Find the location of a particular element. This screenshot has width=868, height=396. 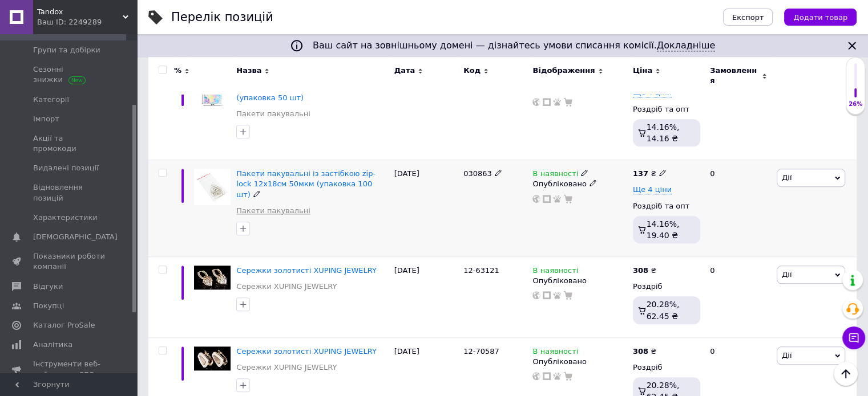

span: Відгуки is located at coordinates (48, 287).